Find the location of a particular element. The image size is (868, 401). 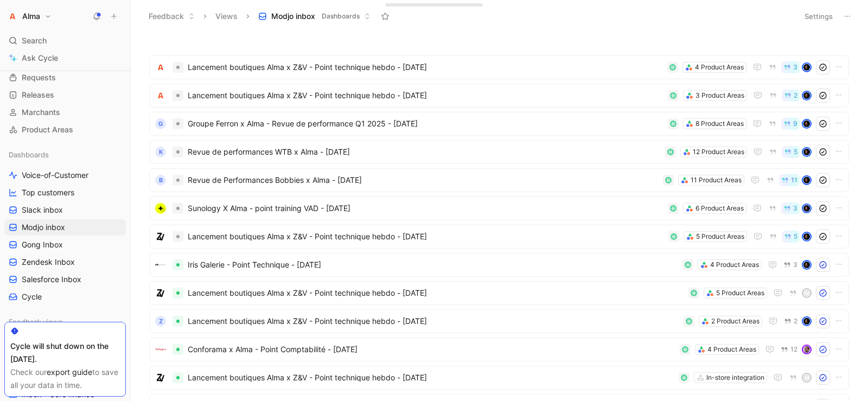

a: export guide is located at coordinates (69, 372).